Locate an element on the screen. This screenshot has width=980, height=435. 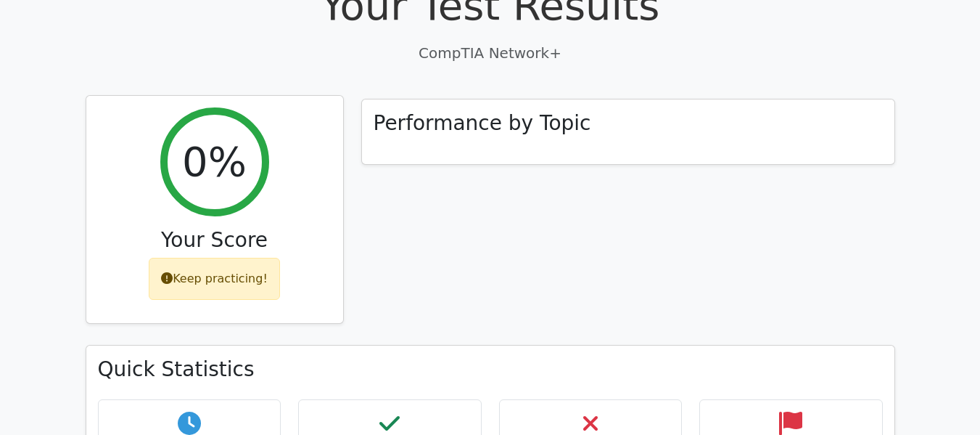
h3: Performance by Topic is located at coordinates (482, 124).